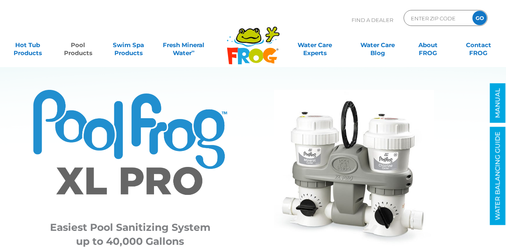 The height and width of the screenshot is (252, 506). Describe the element at coordinates (253, 40) in the screenshot. I see `img: Frog Products Logo` at that location.